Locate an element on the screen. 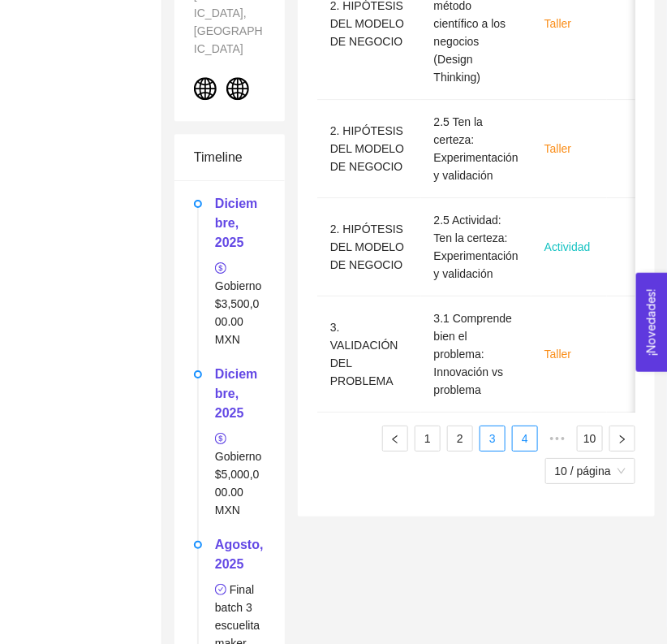 The height and width of the screenshot is (644, 667). span: left is located at coordinates (395, 440).